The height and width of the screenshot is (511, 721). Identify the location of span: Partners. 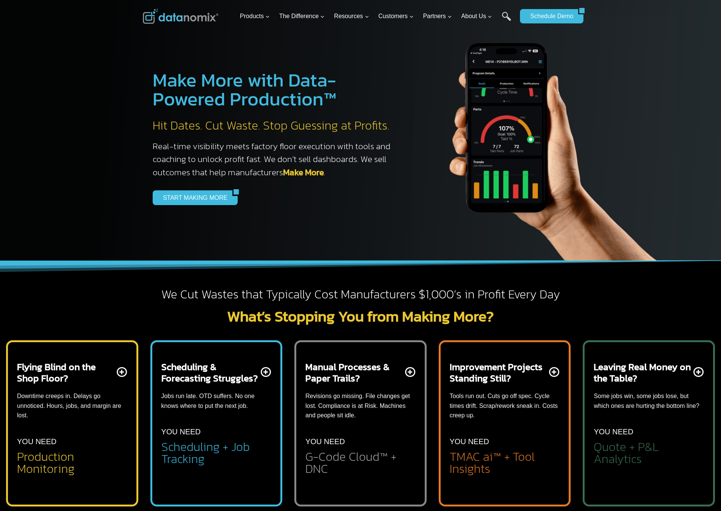
(437, 16).